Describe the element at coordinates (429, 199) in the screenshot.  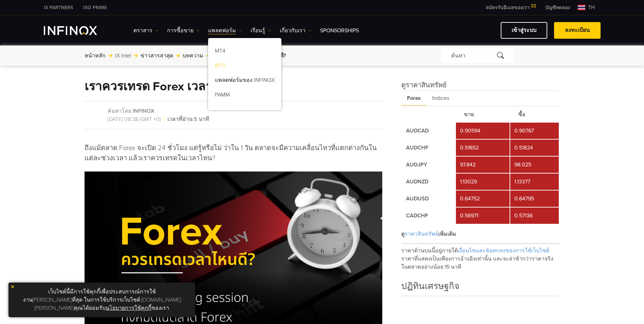
I see `td: AUDUSD` at that location.